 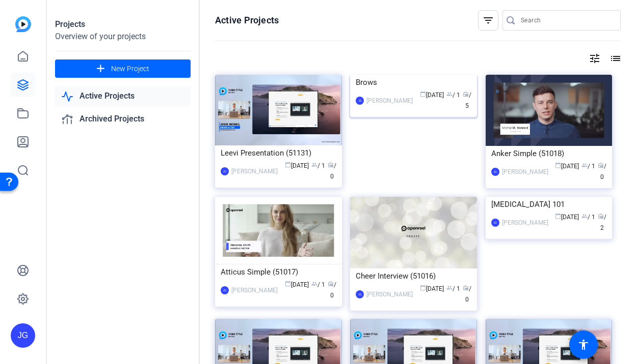 I want to click on span: / 5, so click(x=467, y=100).